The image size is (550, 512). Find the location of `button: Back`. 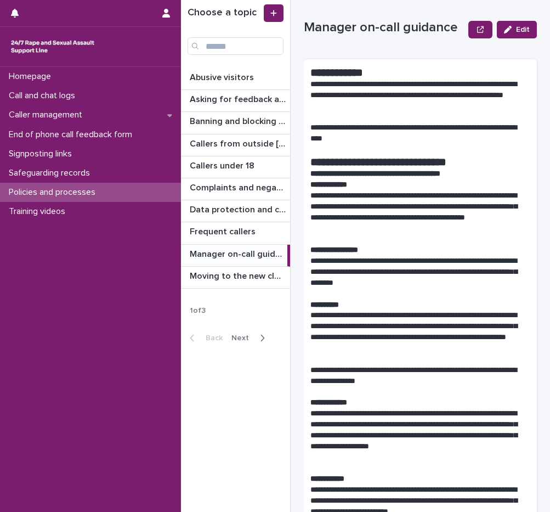

button: Back is located at coordinates (204, 338).